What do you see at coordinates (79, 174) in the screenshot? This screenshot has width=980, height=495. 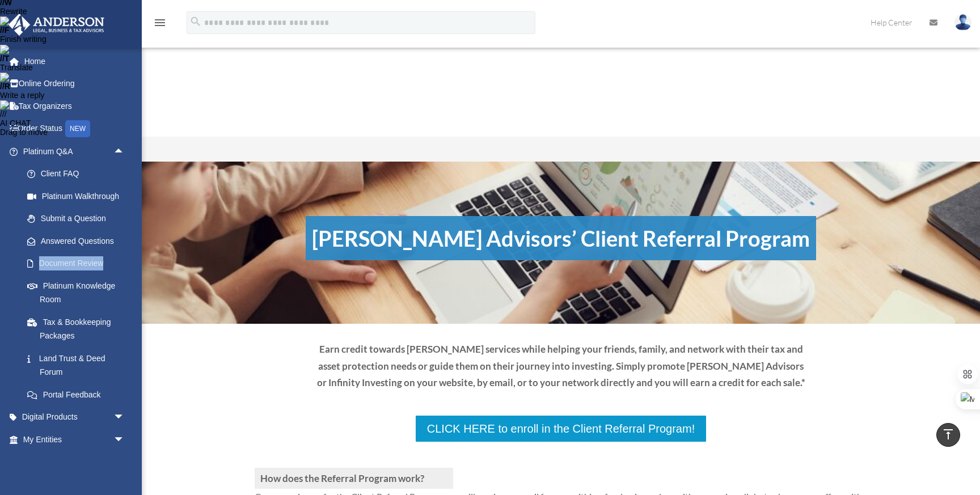 I see `a: Client FAQ` at bounding box center [79, 174].